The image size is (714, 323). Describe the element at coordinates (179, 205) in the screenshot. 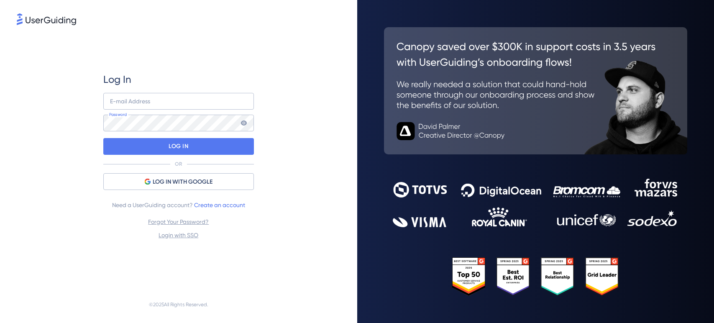

I see `span: Need a UserGuiding account?` at that location.